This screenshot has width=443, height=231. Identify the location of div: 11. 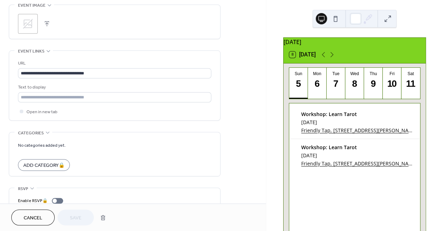
(410, 84).